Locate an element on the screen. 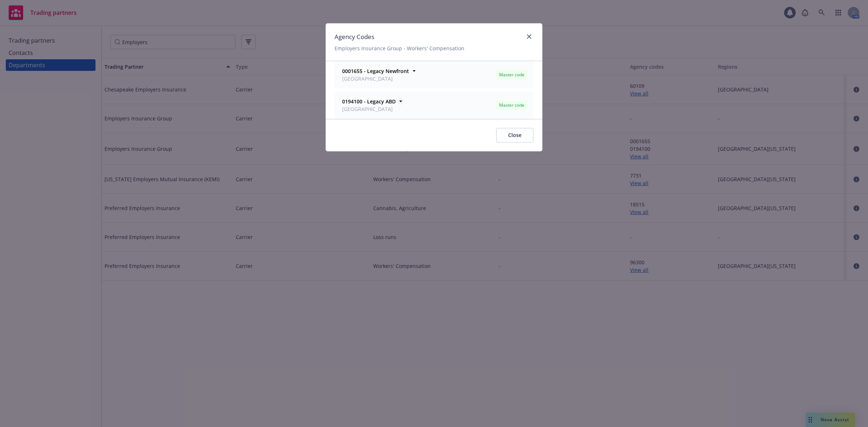  span: Employers Insurance Group - Workers' Compensation is located at coordinates (400, 48).